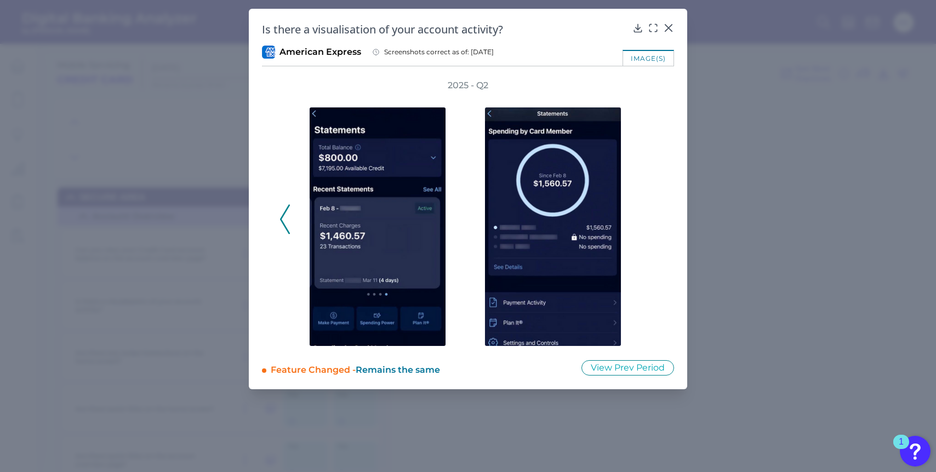 The width and height of the screenshot is (936, 472). I want to click on button: Open Resource Center, 1 new notification, so click(915, 451).